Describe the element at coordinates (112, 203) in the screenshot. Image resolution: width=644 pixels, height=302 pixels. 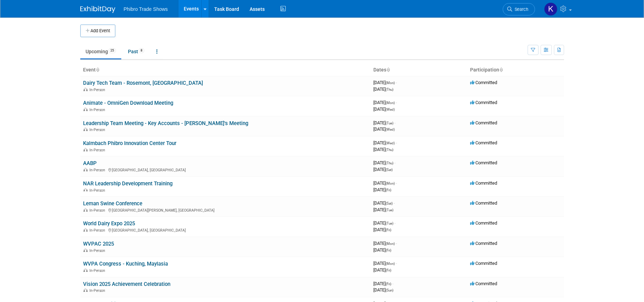
I see `a: Leman Swine Conference` at that location.